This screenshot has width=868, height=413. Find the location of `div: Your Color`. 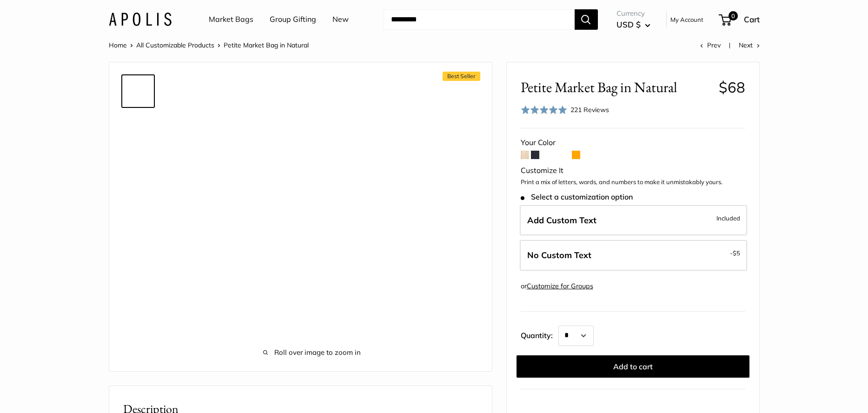

div: Your Color is located at coordinates (632, 143).